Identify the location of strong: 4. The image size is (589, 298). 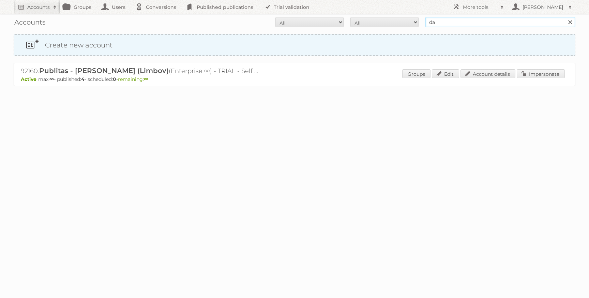
(83, 79).